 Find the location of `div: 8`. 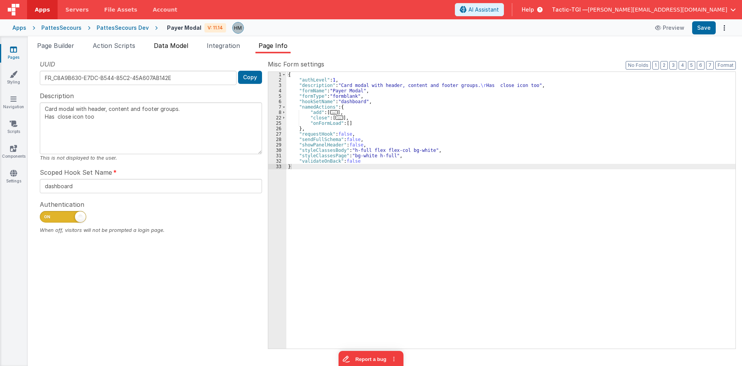

div: 8 is located at coordinates (277, 112).